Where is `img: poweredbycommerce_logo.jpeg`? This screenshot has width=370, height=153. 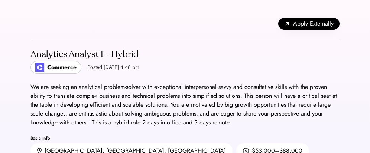 img: poweredbycommerce_logo.jpeg is located at coordinates (40, 68).